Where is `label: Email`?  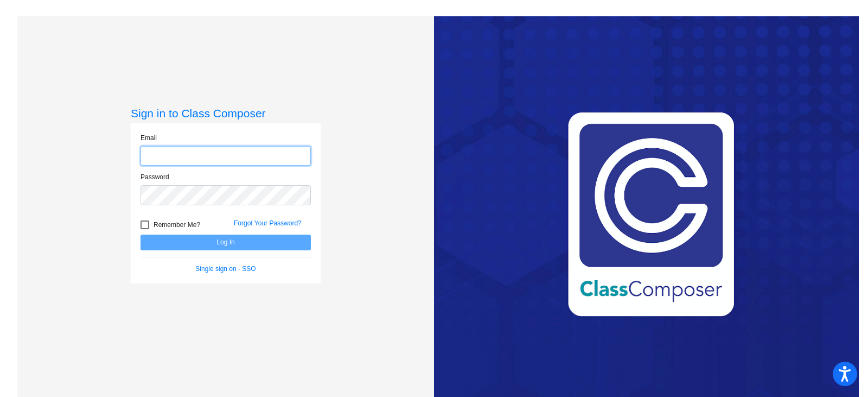
label: Email is located at coordinates (148, 138).